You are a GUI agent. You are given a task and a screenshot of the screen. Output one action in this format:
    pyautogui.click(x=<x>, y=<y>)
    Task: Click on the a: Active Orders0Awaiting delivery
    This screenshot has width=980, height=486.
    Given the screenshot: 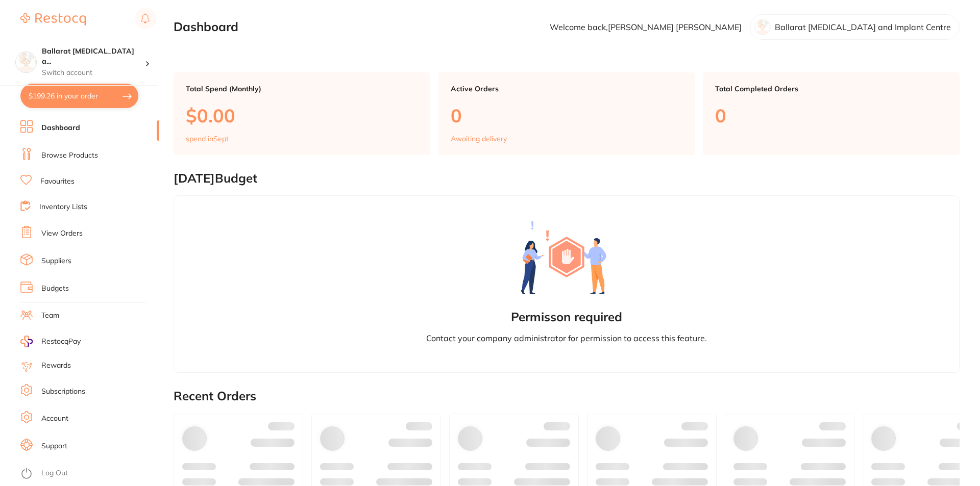 What is the action you would take?
    pyautogui.click(x=566, y=114)
    